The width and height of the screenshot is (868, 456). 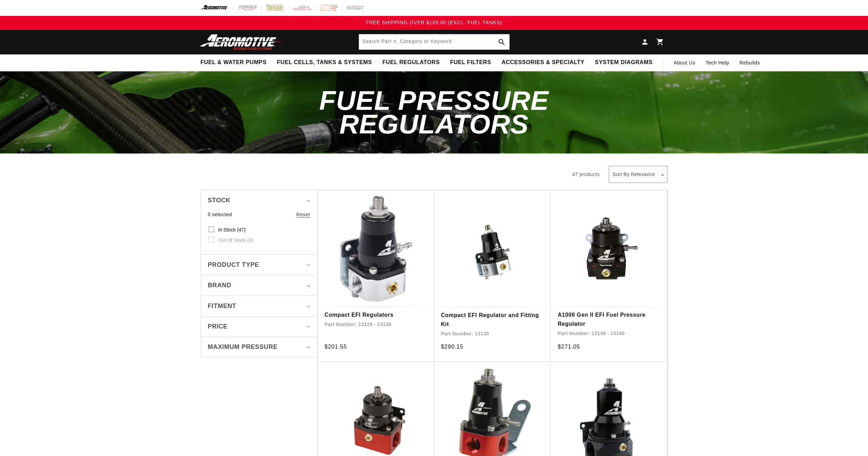 What do you see at coordinates (234, 62) in the screenshot?
I see `summary: Fuel & Water Pumps` at bounding box center [234, 62].